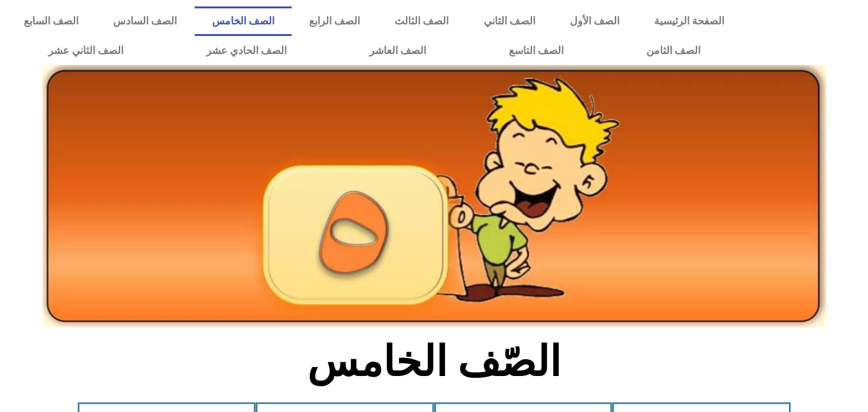 Image resolution: width=868 pixels, height=412 pixels. What do you see at coordinates (334, 21) in the screenshot?
I see `a: الصف الرابع` at bounding box center [334, 21].